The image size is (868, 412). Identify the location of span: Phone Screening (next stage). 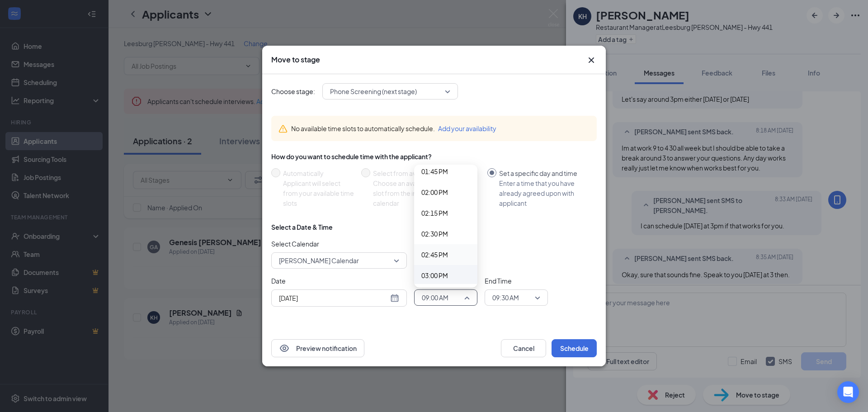
(373, 92).